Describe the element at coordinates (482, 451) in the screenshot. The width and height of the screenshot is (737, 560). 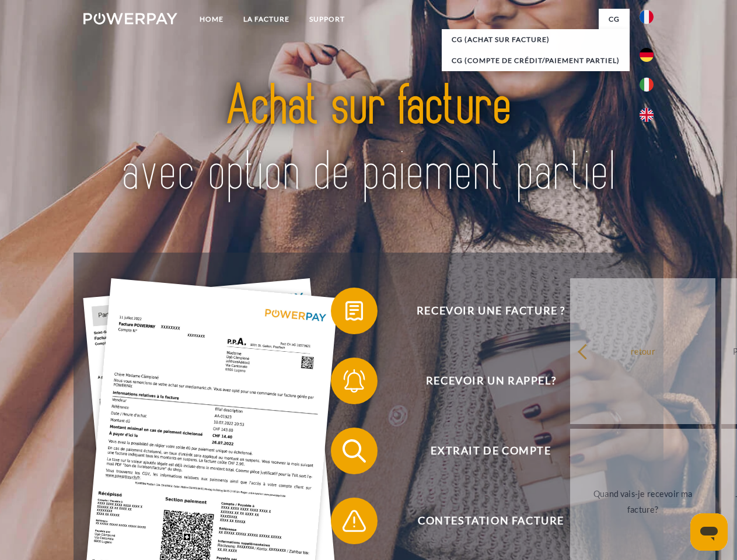
I see `button: Extrait de compte` at that location.